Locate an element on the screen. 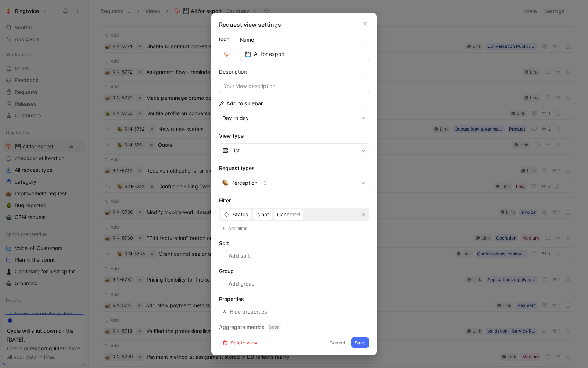 The image size is (588, 368). h2: View type is located at coordinates (294, 136).